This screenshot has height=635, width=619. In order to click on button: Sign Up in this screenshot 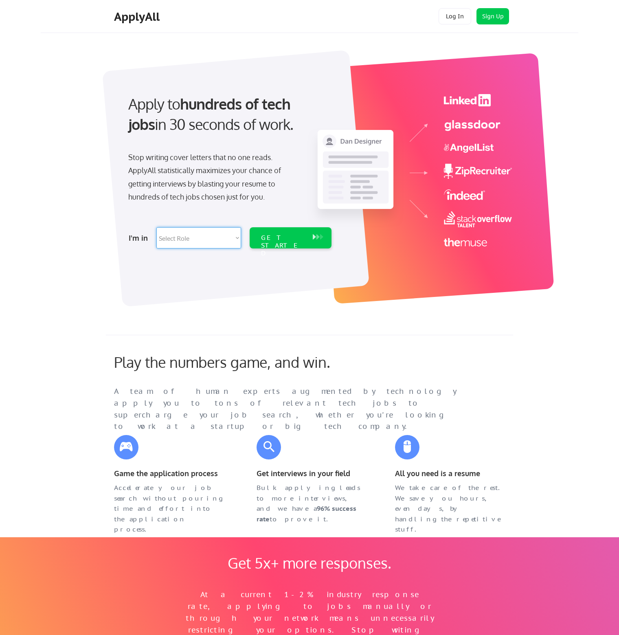, I will do `click(493, 16)`.